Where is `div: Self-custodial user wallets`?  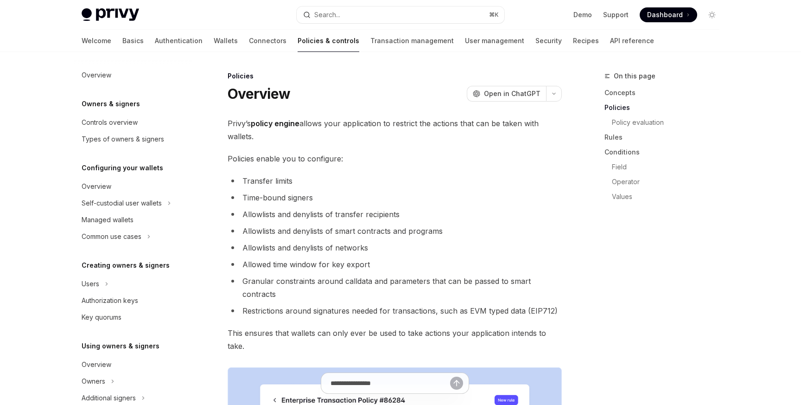
div: Self-custodial user wallets is located at coordinates (121, 203).